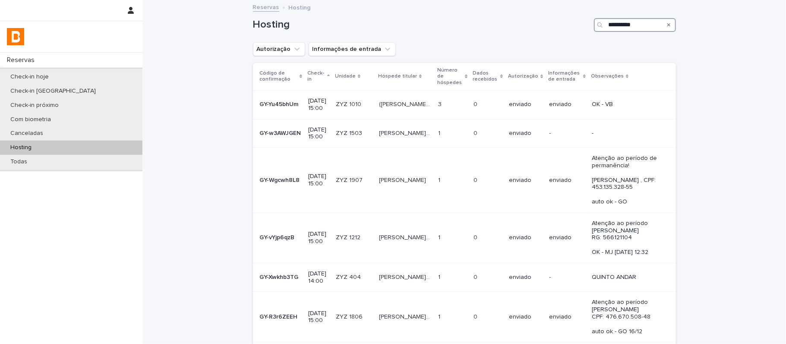 The image size is (786, 344). Describe the element at coordinates (607, 76) in the screenshot. I see `p: Observações` at that location.